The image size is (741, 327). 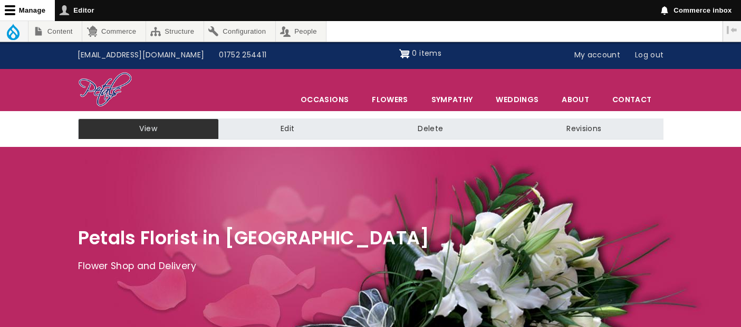 I want to click on a: Sympathy, so click(x=452, y=100).